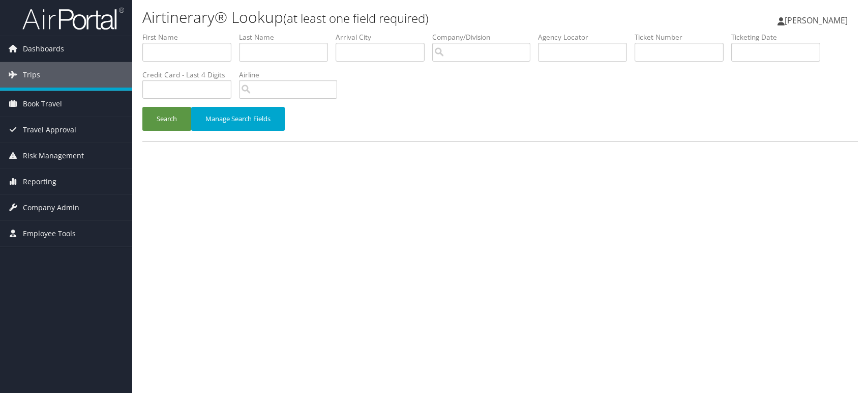 The image size is (868, 393). Describe the element at coordinates (780, 37) in the screenshot. I see `label: Ticketing Date` at that location.